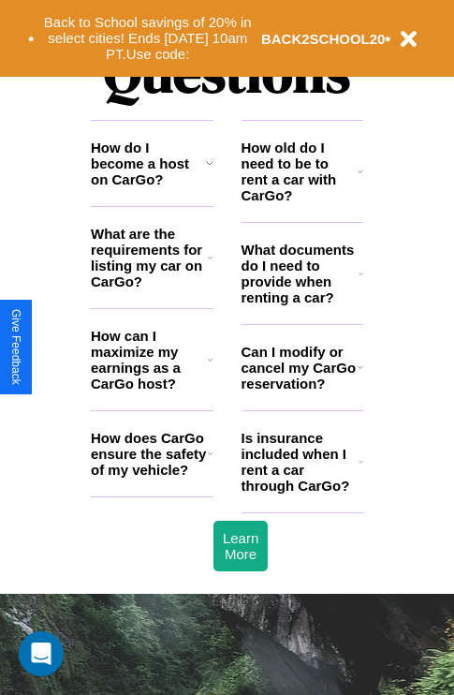  What do you see at coordinates (149, 453) in the screenshot?
I see `h3: How does CarGo ensure the safety of my vehicle?` at bounding box center [149, 453].